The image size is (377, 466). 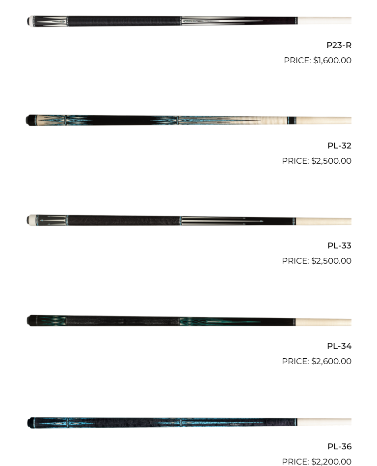 What do you see at coordinates (332, 60) in the screenshot?
I see `bdi: 1,600.00` at bounding box center [332, 60].